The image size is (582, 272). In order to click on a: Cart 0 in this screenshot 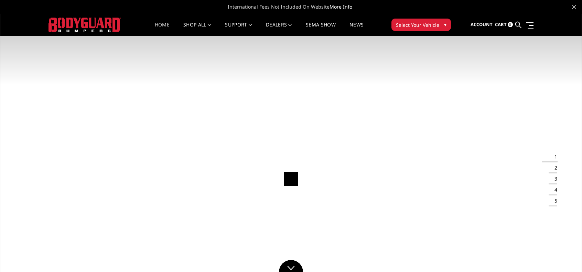, I will do `click(504, 25)`.